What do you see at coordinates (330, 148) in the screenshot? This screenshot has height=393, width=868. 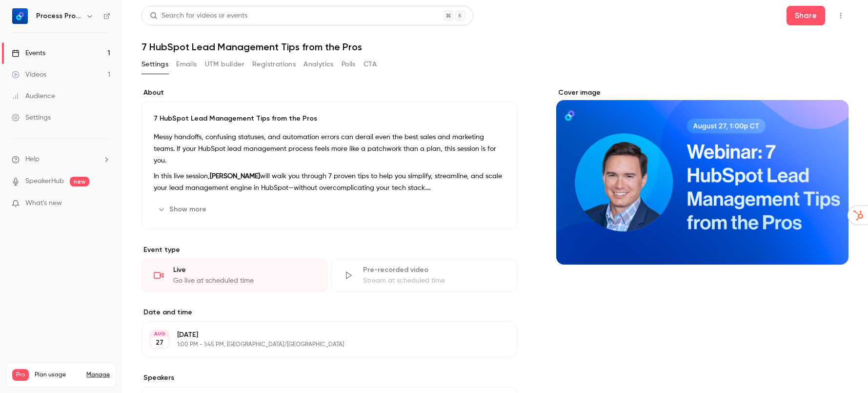 I see `p: Messy handoffs, confusing statuses, and automation errors can derail even the best sales and mark...` at bounding box center [330, 148].